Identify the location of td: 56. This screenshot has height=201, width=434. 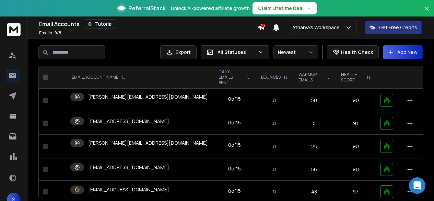
(314, 169).